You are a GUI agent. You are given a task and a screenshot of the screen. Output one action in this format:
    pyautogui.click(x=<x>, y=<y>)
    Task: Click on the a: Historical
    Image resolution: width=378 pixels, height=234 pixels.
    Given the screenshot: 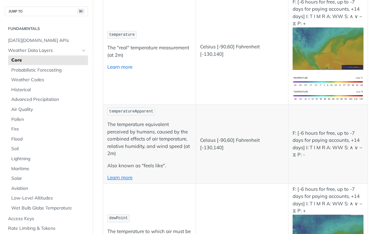 What is the action you would take?
    pyautogui.click(x=48, y=90)
    